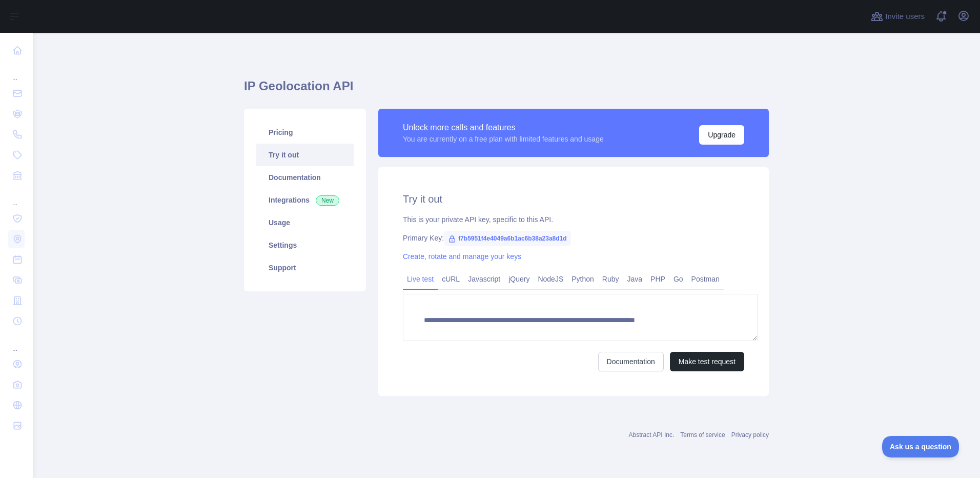 The image size is (980, 478). What do you see at coordinates (450, 279) in the screenshot?
I see `a: cURL` at bounding box center [450, 279].